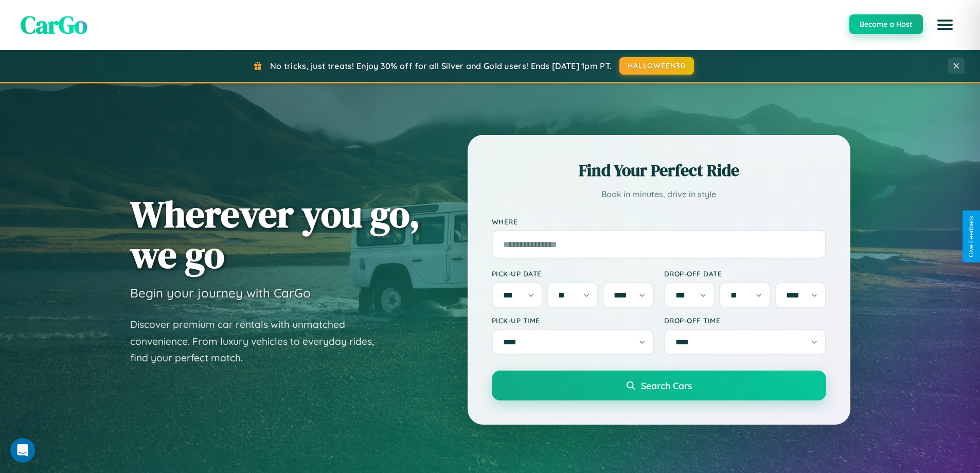 The image size is (980, 473). I want to click on p: Book in minutes, drive in style, so click(659, 194).